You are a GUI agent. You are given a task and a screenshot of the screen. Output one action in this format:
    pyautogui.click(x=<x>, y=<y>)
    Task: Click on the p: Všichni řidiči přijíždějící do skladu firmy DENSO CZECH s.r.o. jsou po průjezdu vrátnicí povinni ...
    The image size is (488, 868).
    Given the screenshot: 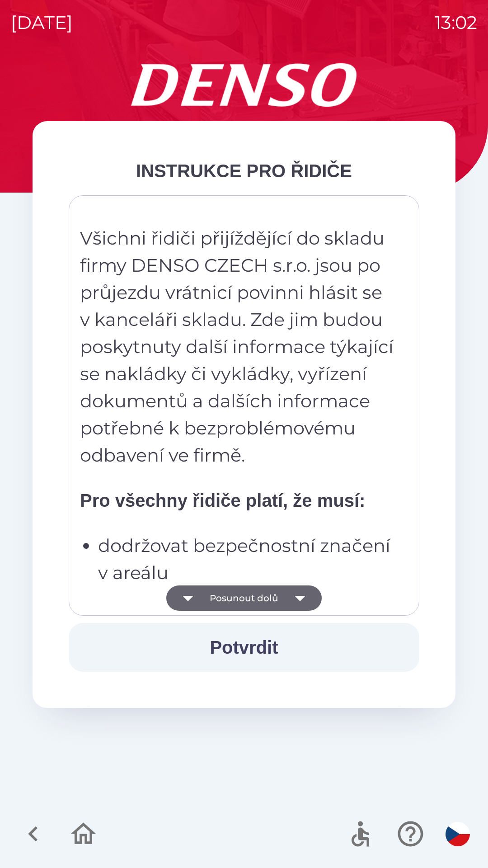 What is the action you would take?
    pyautogui.click(x=238, y=346)
    